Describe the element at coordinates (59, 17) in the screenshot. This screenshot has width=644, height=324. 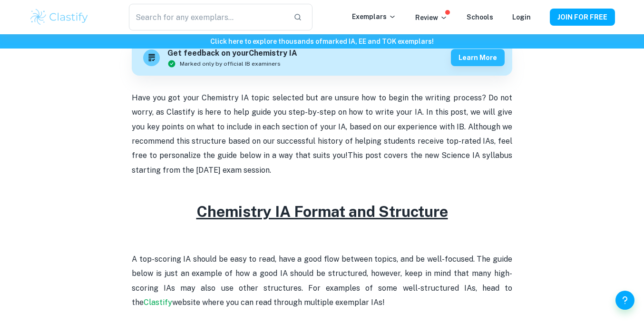
I see `img: Clastify logo` at that location.